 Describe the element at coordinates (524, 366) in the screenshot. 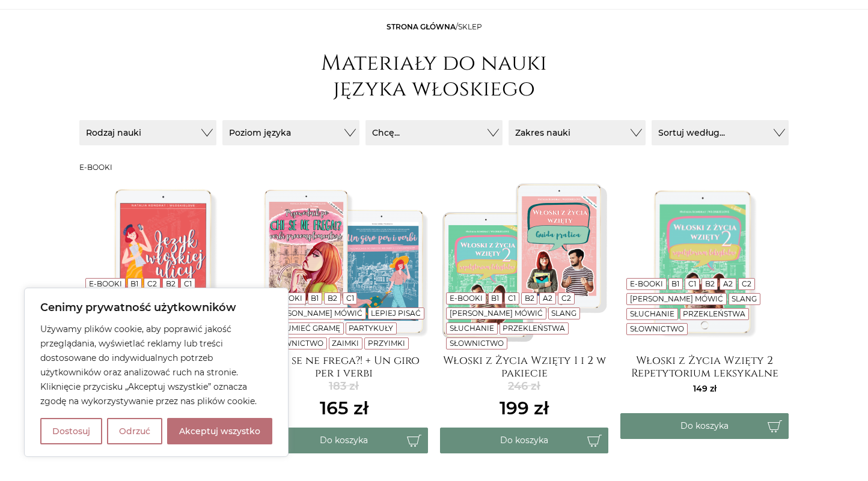

I see `h4: Włoski z Życia Wzięty 1 i 2 w pakiecie` at that location.